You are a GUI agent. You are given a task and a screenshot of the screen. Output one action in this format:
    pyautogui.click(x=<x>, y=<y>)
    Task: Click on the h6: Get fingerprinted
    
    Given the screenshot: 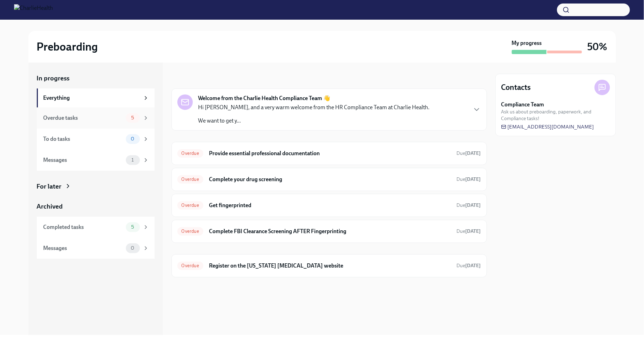 What is the action you would take?
    pyautogui.click(x=330, y=205)
    